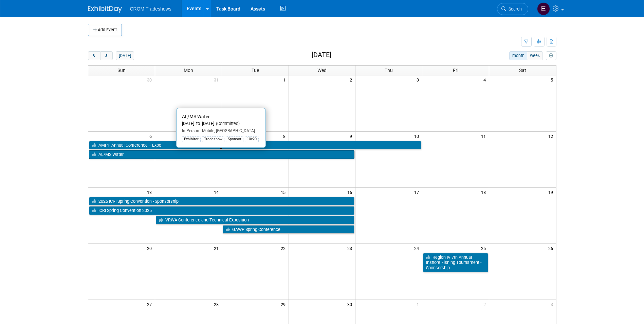  I want to click on span: 26, so click(552, 248).